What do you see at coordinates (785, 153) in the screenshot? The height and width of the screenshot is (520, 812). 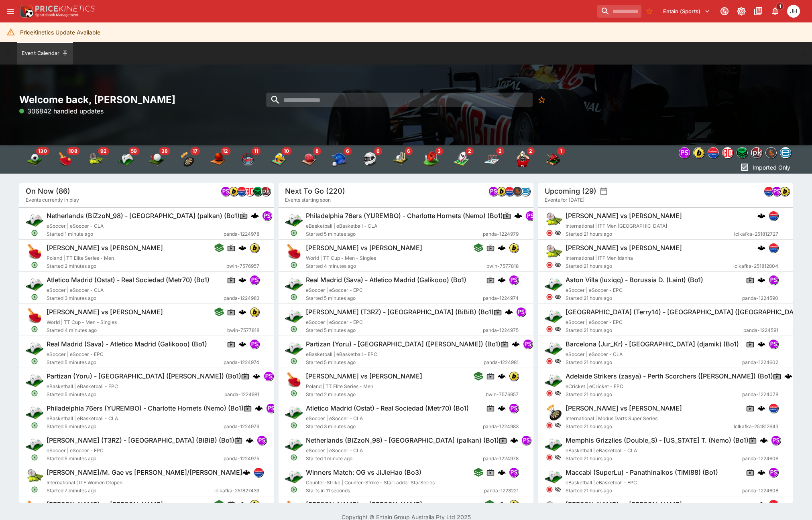 I see `div: betradar` at bounding box center [785, 153].